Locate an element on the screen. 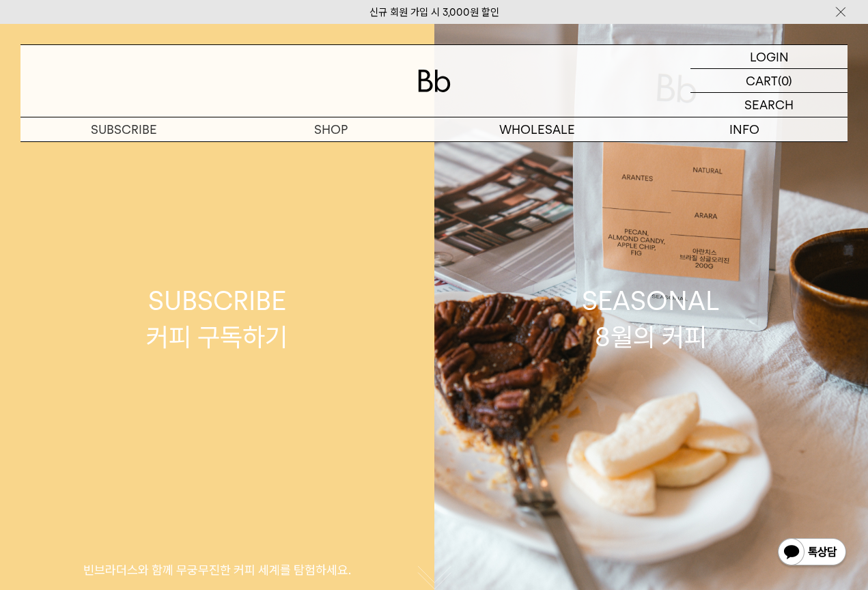  p: INFO is located at coordinates (743, 129).